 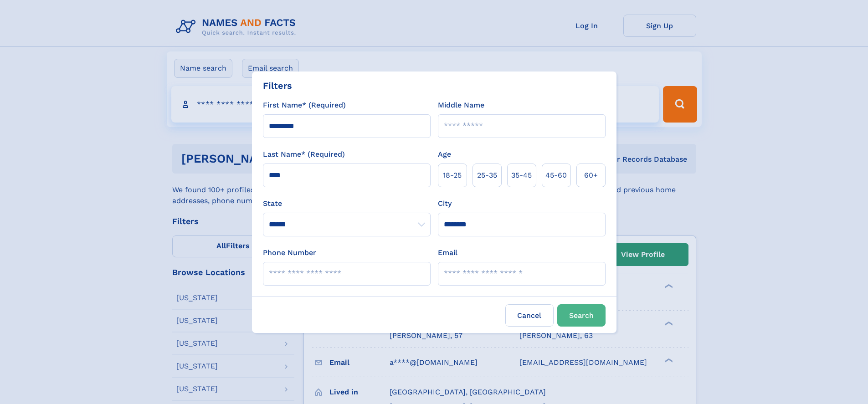 What do you see at coordinates (304, 105) in the screenshot?
I see `label: First Name* (Required)` at bounding box center [304, 105].